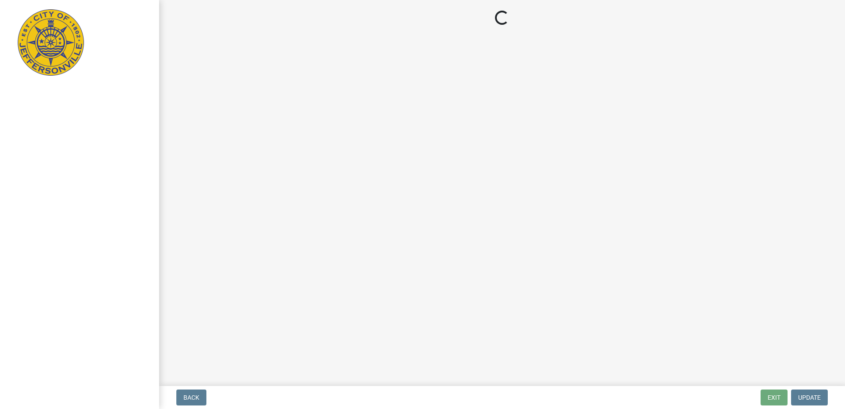 This screenshot has height=409, width=845. I want to click on span: Back, so click(191, 397).